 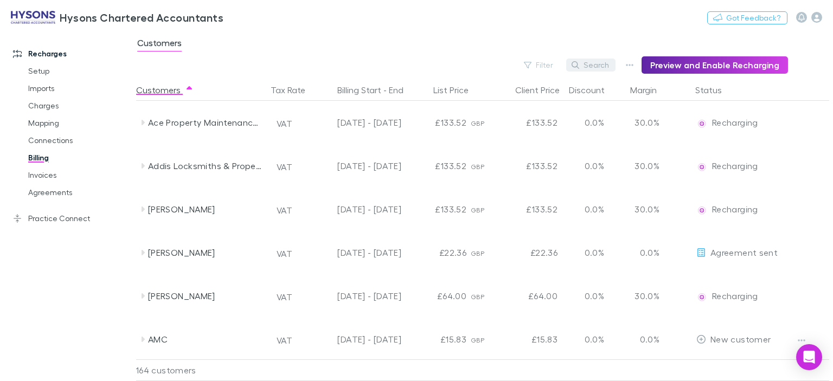 What do you see at coordinates (142, 17) in the screenshot?
I see `h3: Hysons Chartered Accountants` at bounding box center [142, 17].